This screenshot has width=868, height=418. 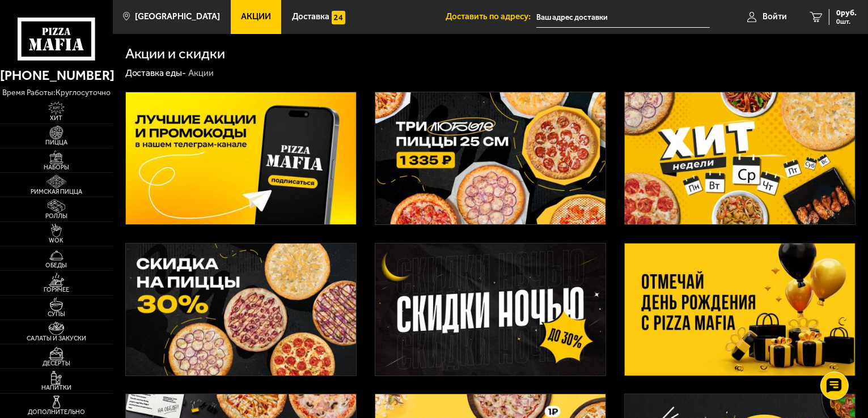 What do you see at coordinates (311, 17) in the screenshot?
I see `span: Доставка` at bounding box center [311, 17].